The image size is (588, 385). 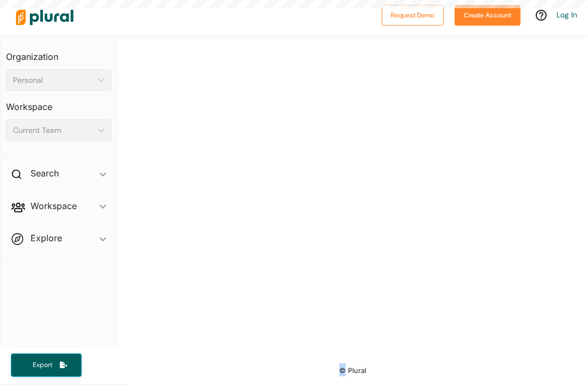 I want to click on a: Log In, so click(x=567, y=14).